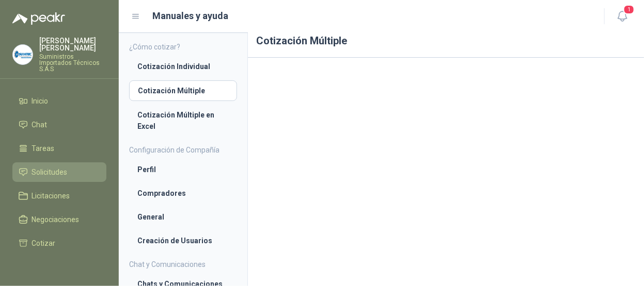 This screenshot has height=286, width=644. I want to click on a: Cotización Múltiple, so click(183, 91).